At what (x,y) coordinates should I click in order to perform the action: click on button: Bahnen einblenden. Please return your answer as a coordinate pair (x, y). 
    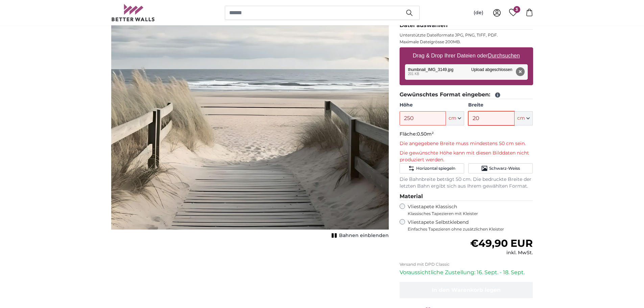
    Looking at the image, I should click on (359, 235).